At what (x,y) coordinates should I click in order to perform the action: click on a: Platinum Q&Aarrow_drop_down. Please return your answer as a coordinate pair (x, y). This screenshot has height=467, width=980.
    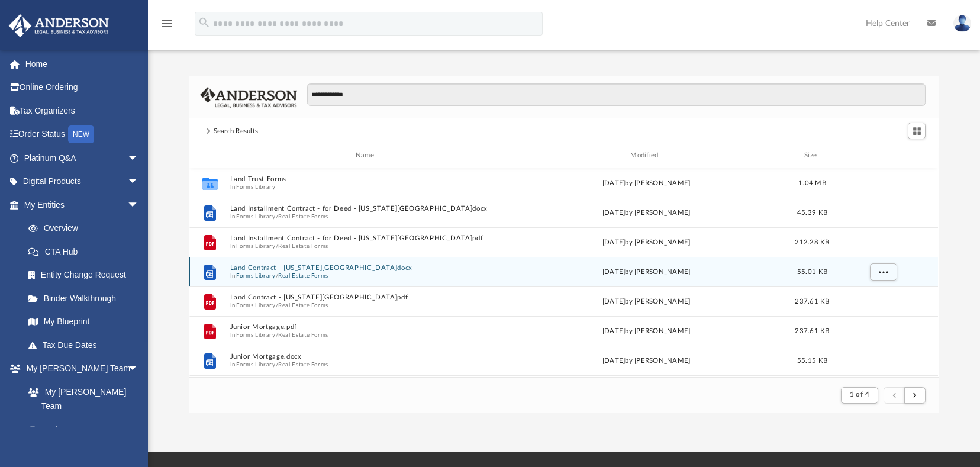
    Looking at the image, I should click on (82, 158).